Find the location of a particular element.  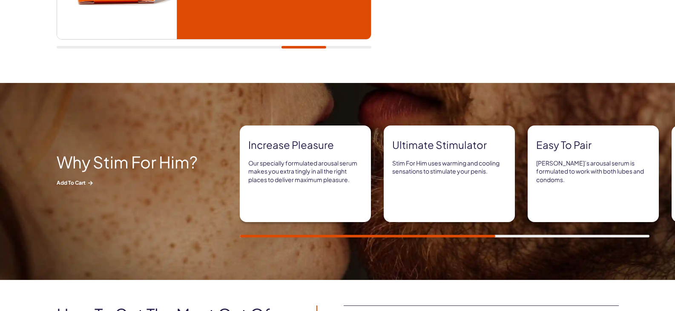

strong: Increase pleasure is located at coordinates (305, 145).